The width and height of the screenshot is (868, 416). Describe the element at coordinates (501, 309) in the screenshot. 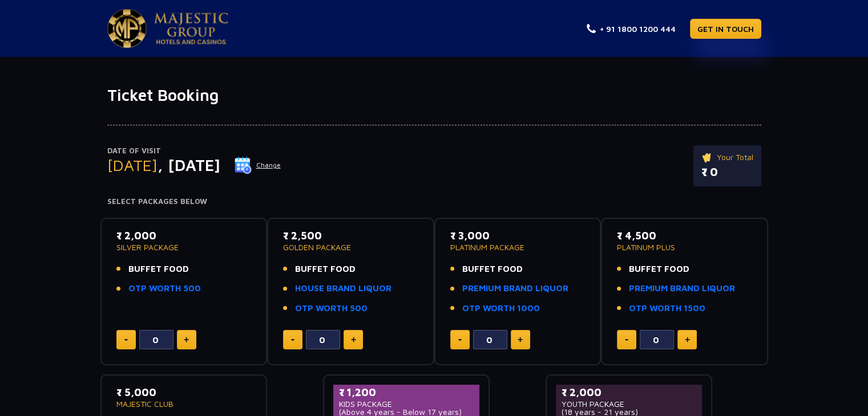

I see `a: OTP WORTH 1000` at that location.